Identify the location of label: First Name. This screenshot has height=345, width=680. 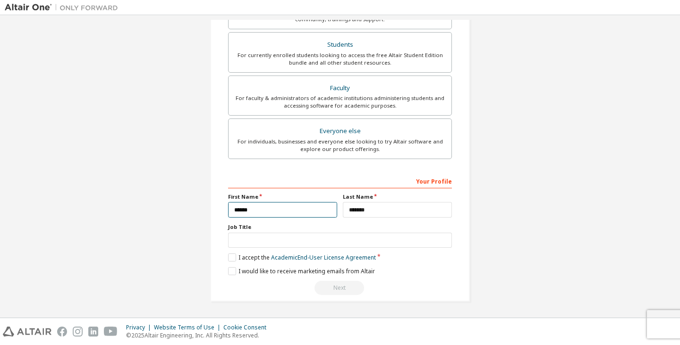
(283, 197).